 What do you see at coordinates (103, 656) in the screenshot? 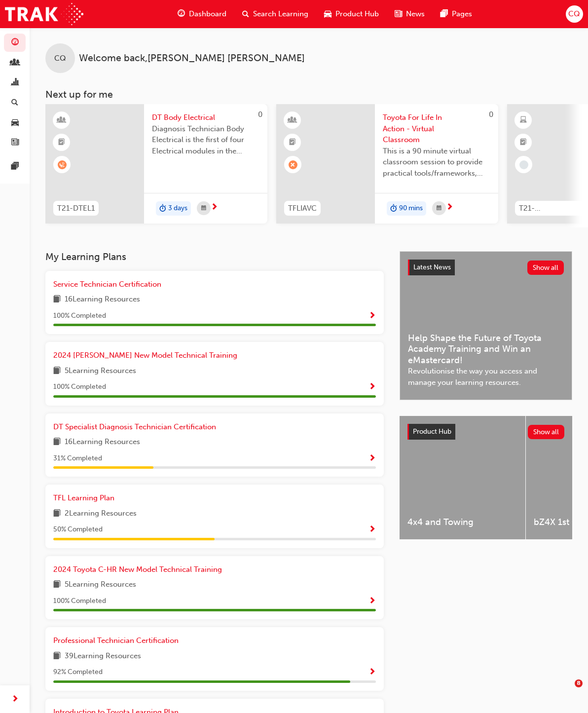
I see `span: 39 Learning Resources` at bounding box center [103, 656].